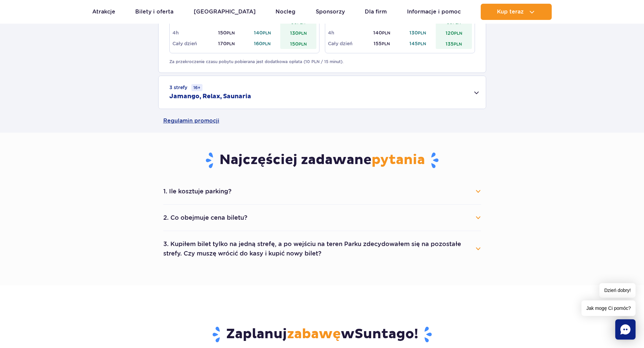  Describe the element at coordinates (313, 335) in the screenshot. I see `span: zabawę` at that location.